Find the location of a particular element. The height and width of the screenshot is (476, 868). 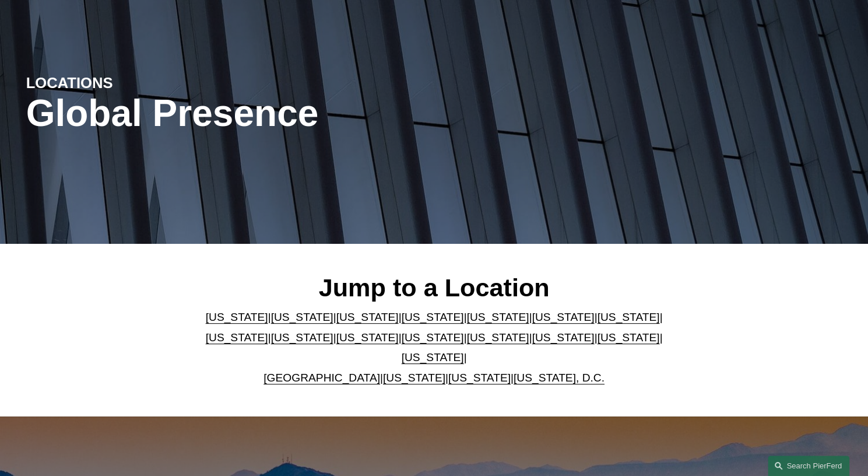

h2: Jump to a Location is located at coordinates (434, 287).